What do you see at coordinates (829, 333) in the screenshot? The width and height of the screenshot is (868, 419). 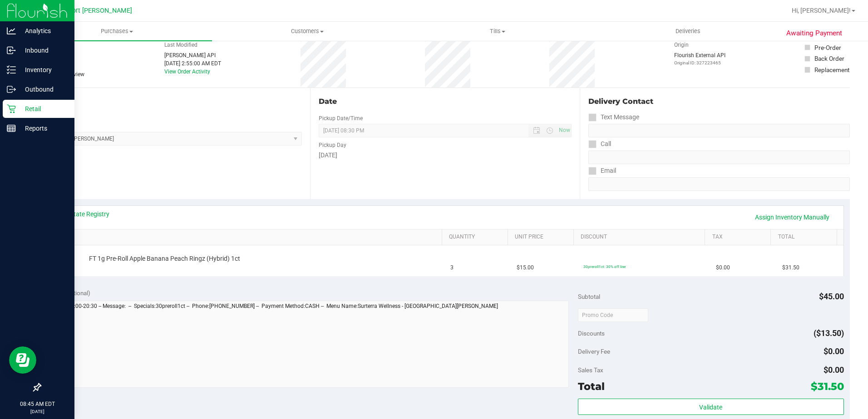 I see `span: ($13.50)` at bounding box center [829, 333].